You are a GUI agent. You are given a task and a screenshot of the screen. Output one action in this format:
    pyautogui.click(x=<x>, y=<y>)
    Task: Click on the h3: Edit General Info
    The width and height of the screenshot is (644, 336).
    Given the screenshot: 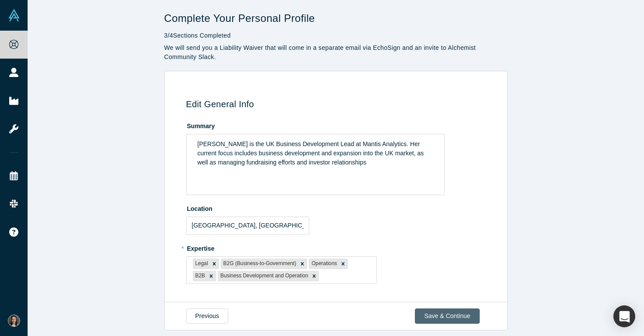 What is the action you would take?
    pyautogui.click(x=337, y=104)
    